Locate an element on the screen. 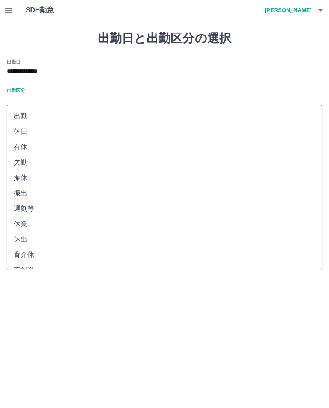 Image resolution: width=329 pixels, height=408 pixels. label: 出勤区分 is located at coordinates (16, 90).